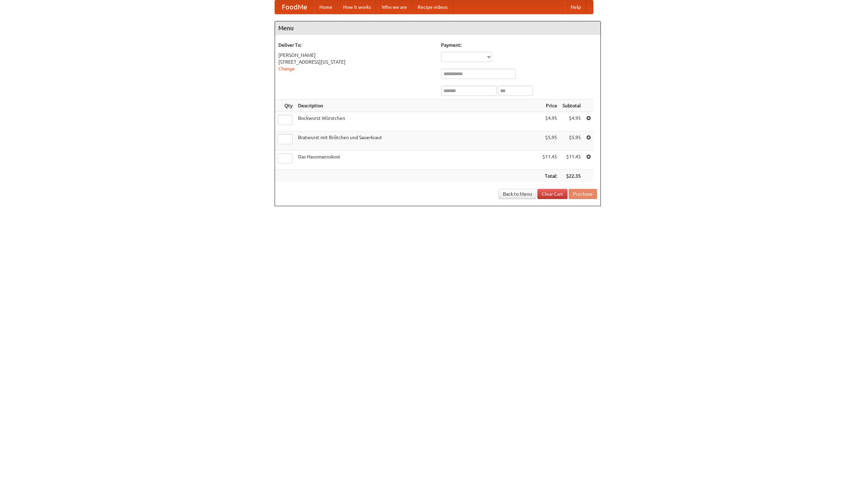 Image resolution: width=868 pixels, height=479 pixels. Describe the element at coordinates (326, 7) in the screenshot. I see `a: Home` at that location.